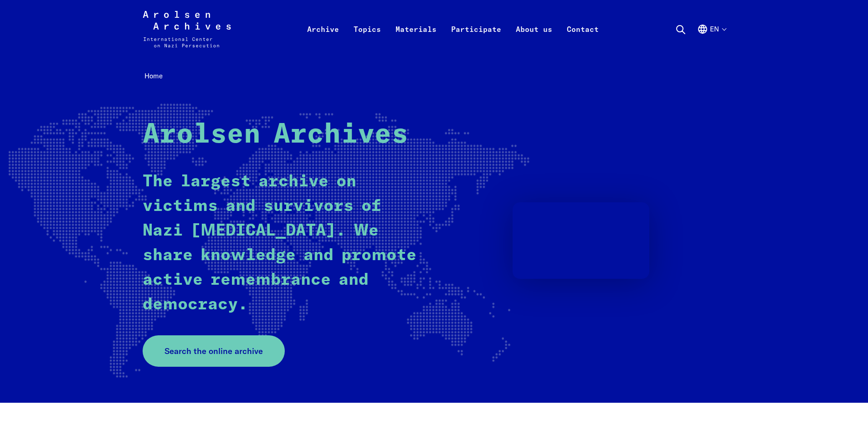  Describe the element at coordinates (367, 40) in the screenshot. I see `a: Topics` at that location.